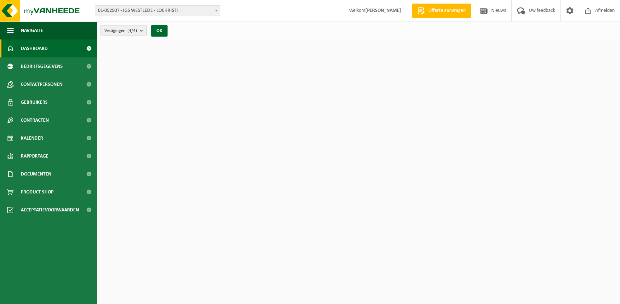 Image resolution: width=620 pixels, height=304 pixels. Describe the element at coordinates (42, 84) in the screenshot. I see `span: Contactpersonen` at that location.